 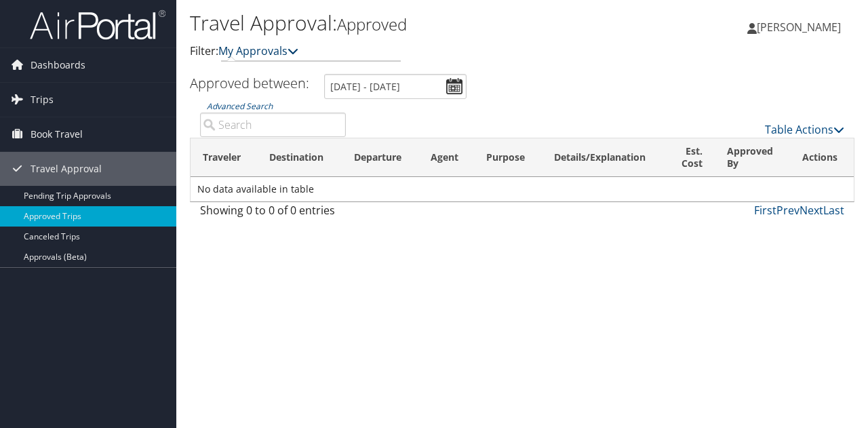 I want to click on div: Showing 0 to 0 of 0 entries, so click(x=273, y=214).